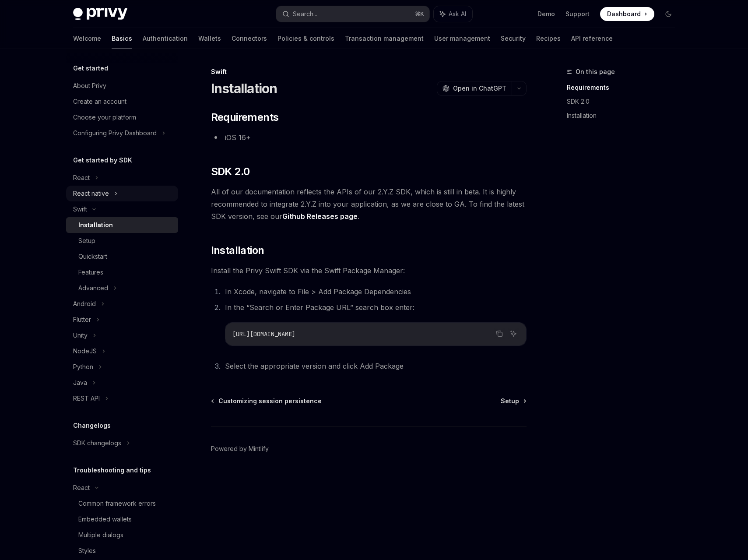 The width and height of the screenshot is (748, 560). Describe the element at coordinates (93, 256) in the screenshot. I see `div: Quickstart` at that location.